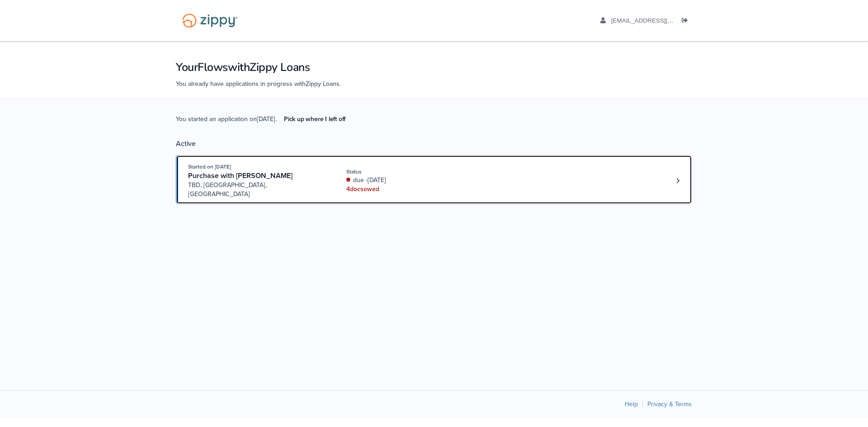  What do you see at coordinates (686, 22) in the screenshot?
I see `a: Log out` at bounding box center [686, 22].